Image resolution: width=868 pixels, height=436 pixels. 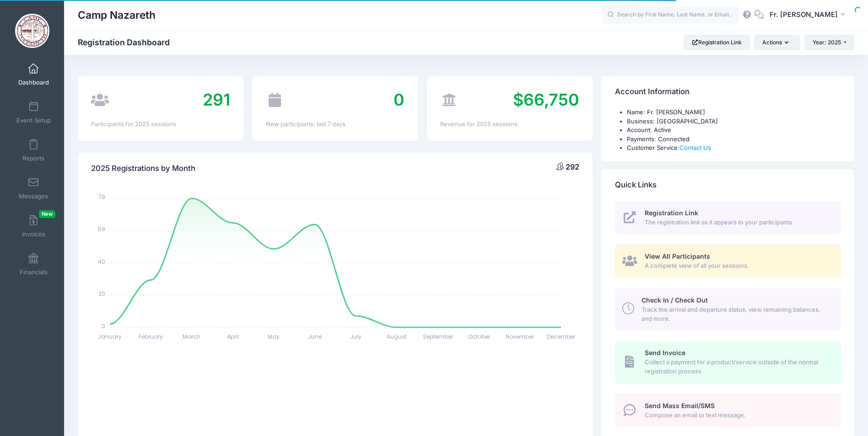 I want to click on a: Contact Us, so click(x=695, y=147).